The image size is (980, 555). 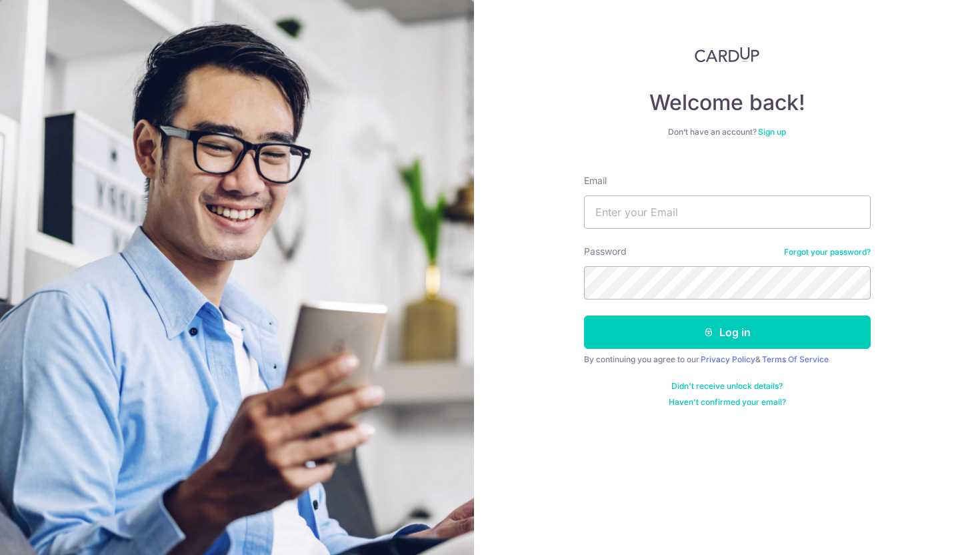 I want to click on img: CardUp Logo, so click(x=727, y=54).